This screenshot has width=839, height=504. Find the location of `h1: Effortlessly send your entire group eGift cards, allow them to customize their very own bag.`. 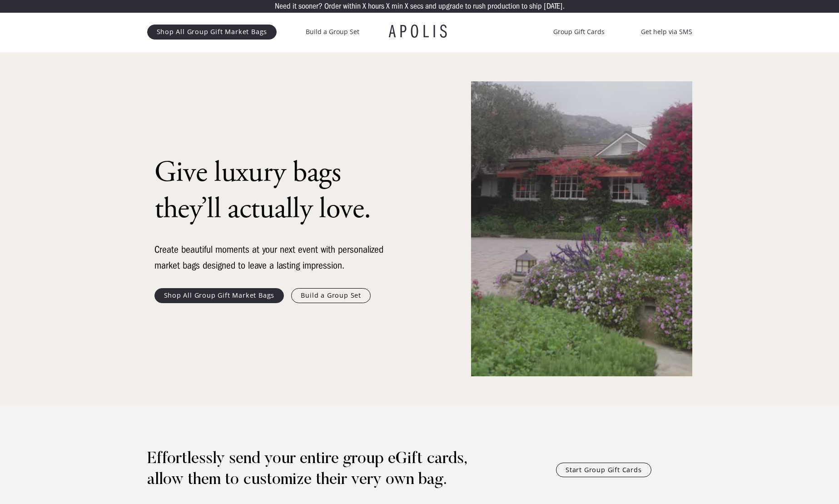

h1: Effortlessly send your entire group eGift cards, allow them to customize their very own bag. is located at coordinates (324, 469).